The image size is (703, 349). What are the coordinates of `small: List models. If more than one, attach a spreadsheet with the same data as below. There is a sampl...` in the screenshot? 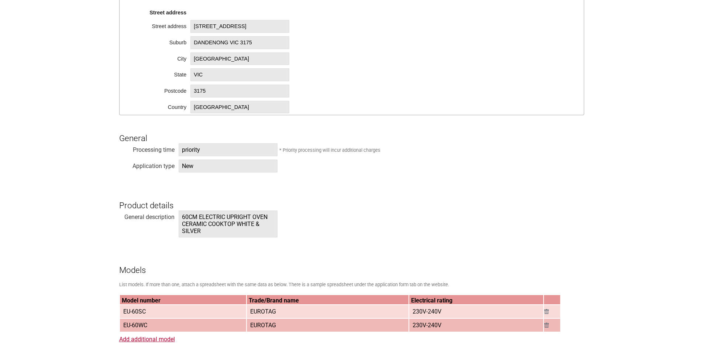 It's located at (284, 284).